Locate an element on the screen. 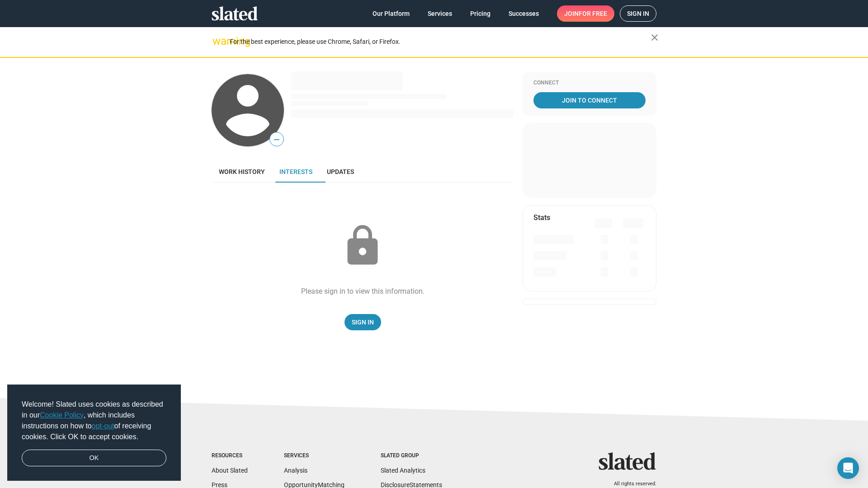 The height and width of the screenshot is (488, 868). a: Updates is located at coordinates (340, 172).